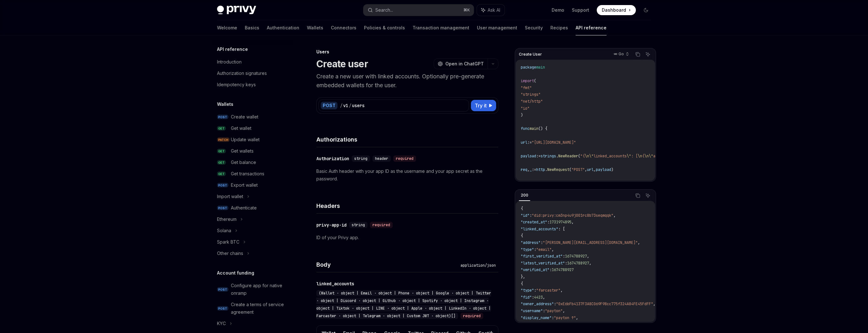 This screenshot has height=333, width=868. What do you see at coordinates (387, 265) in the screenshot?
I see `h4: Body` at bounding box center [387, 265].